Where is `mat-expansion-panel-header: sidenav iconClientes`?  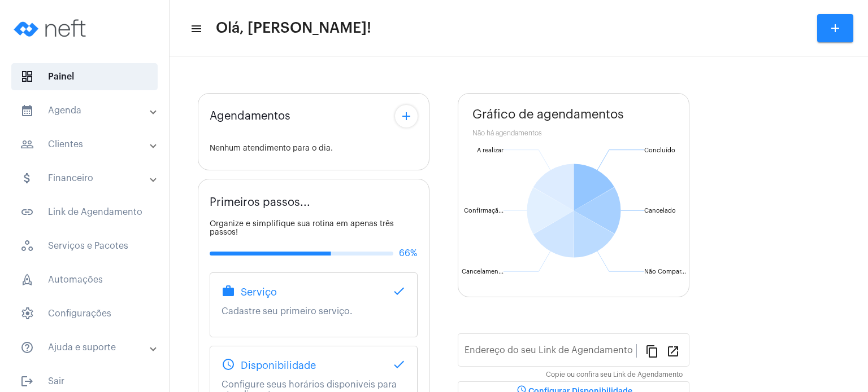 mat-expansion-panel-header: sidenav iconClientes is located at coordinates (87, 144).